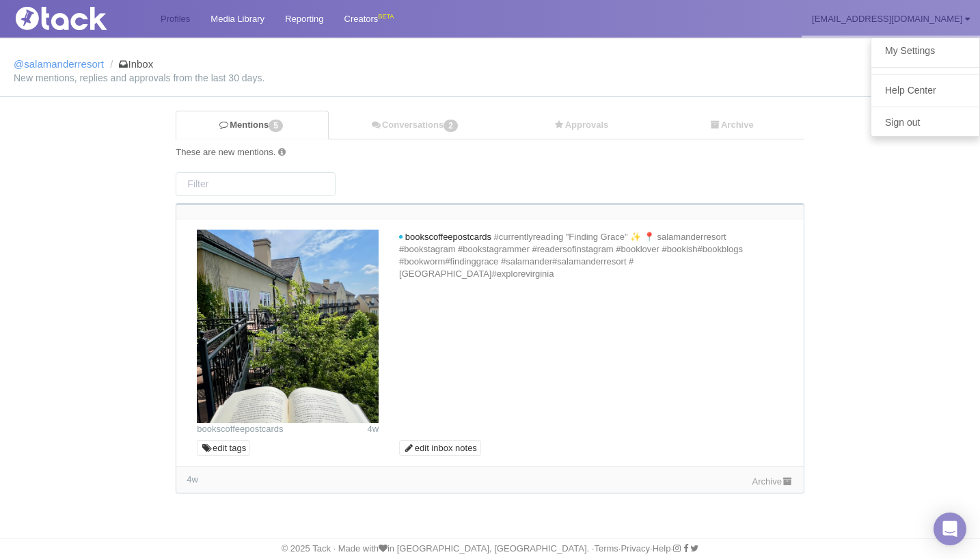 Image resolution: width=980 pixels, height=559 pixels. Describe the element at coordinates (252, 125) in the screenshot. I see `a: Mentions5` at that location.